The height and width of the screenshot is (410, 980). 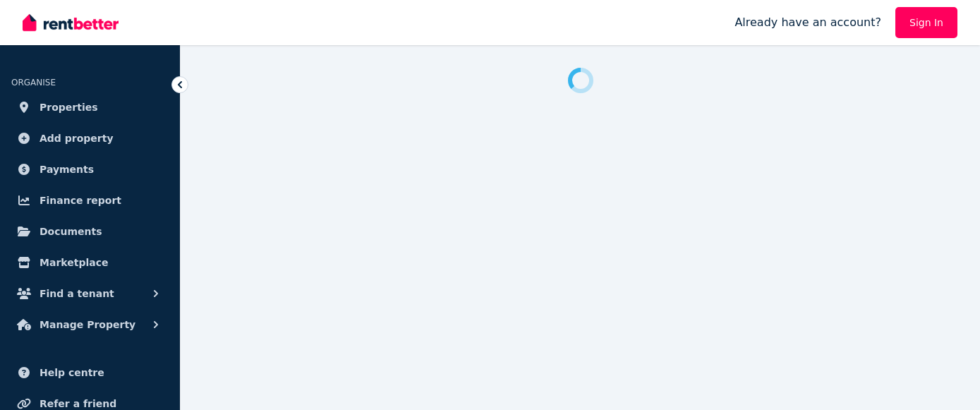 I want to click on a: Documents, so click(x=89, y=232).